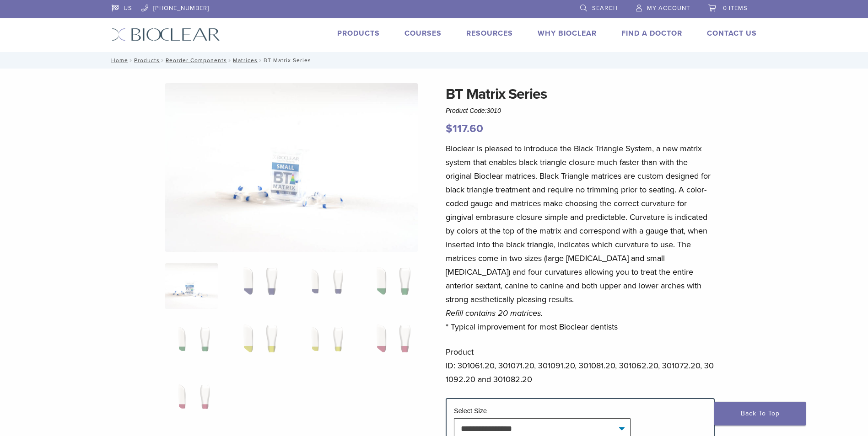 The height and width of the screenshot is (436, 868). Describe the element at coordinates (191, 401) in the screenshot. I see `img: BT Matrix Series - Image 9` at that location.